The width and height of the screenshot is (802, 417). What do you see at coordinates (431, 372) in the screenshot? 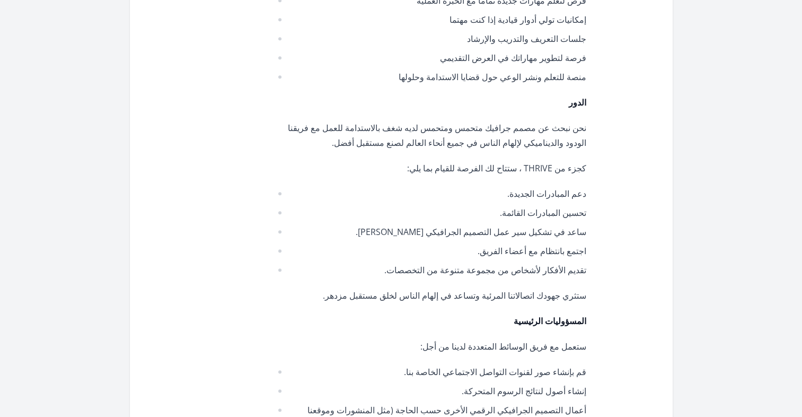
I see `li: قم بإنشاء صور لقنوات التواصل الاجتماعي الخاصة بنا.` at bounding box center [431, 372].